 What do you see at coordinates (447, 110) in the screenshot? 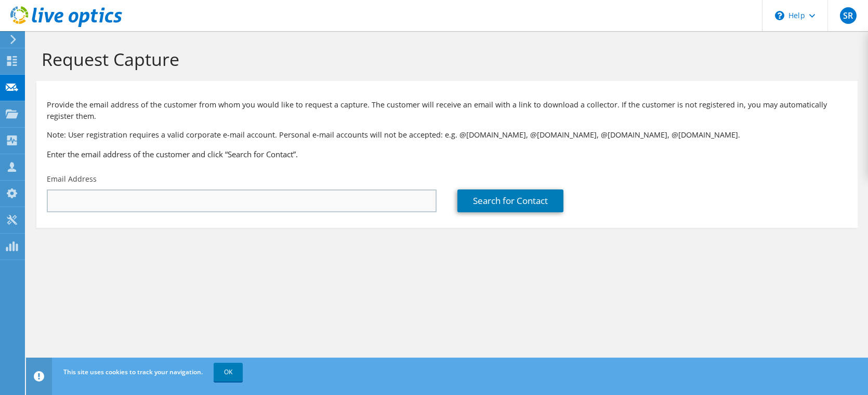
I see `p: Provide the email address of the customer from whom you would like to request a capture. The cust...` at bounding box center [447, 110].